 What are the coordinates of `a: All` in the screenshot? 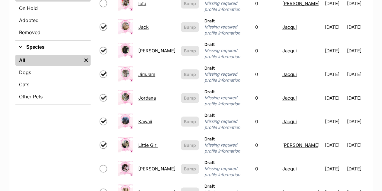 It's located at (48, 60).